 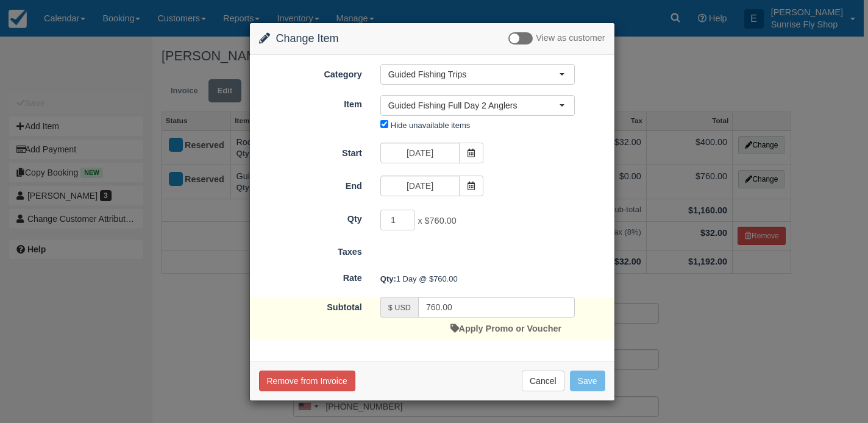 I want to click on label: Subtotal, so click(x=310, y=306).